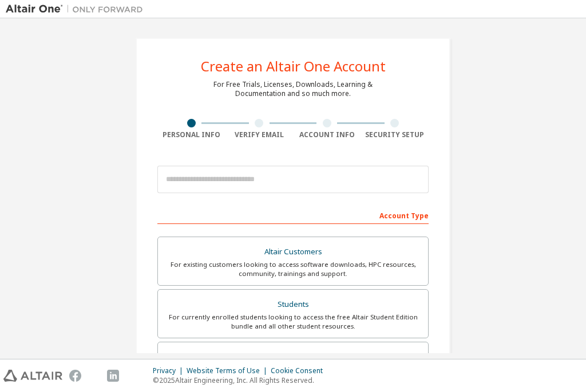 The width and height of the screenshot is (586, 392). I want to click on div: Account Type, so click(293, 215).